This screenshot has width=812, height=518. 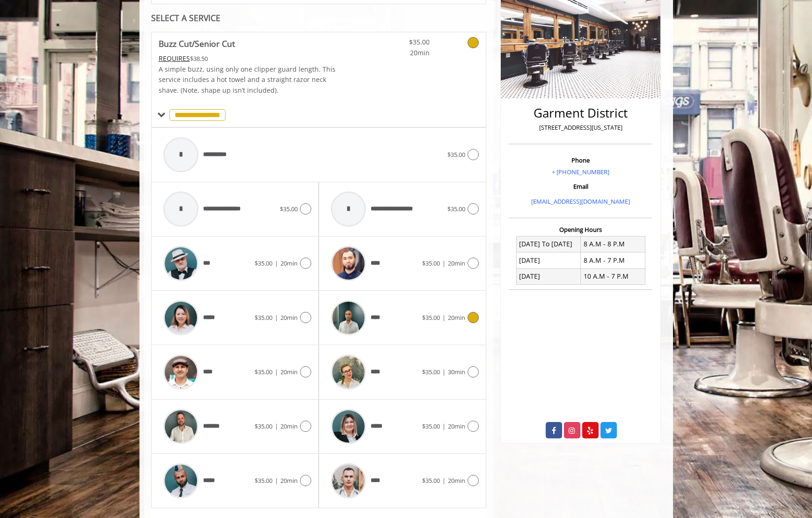 What do you see at coordinates (613, 276) in the screenshot?
I see `td: 10 A.M - 7 P.M` at bounding box center [613, 276].